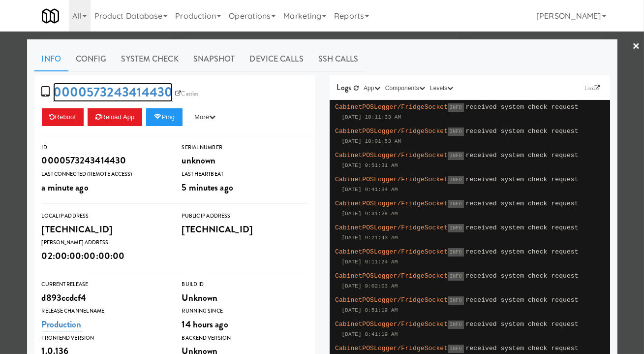  Describe the element at coordinates (104, 216) in the screenshot. I see `div: Local IP Address` at that location.